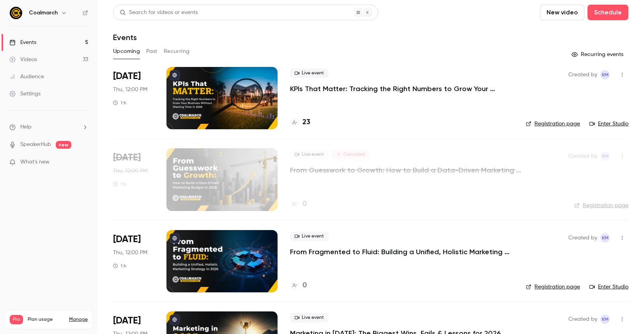 This screenshot has width=644, height=334. What do you see at coordinates (63, 145) in the screenshot?
I see `span: new` at bounding box center [63, 145].